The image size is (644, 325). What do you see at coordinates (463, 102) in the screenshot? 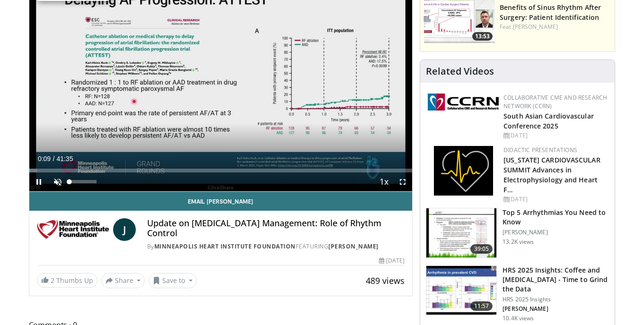
I see `img: a04ee3ba-8487-4636-b0fb-5e8d268f3737.png.150x105_q85_autocrop_double_scale_upscale_version-0.2.png` at bounding box center [463, 102].